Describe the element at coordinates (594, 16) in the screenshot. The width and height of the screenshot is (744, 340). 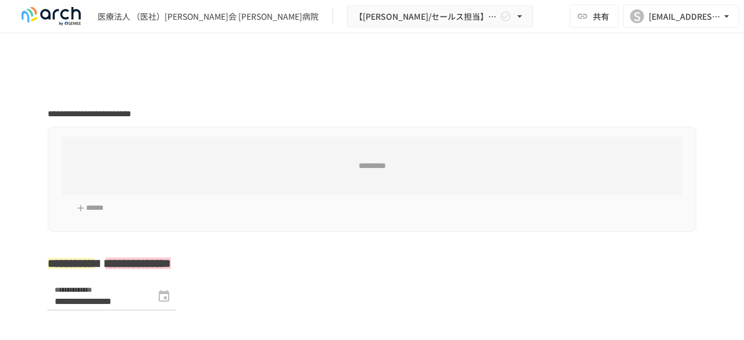
I see `button: 共有` at that location.